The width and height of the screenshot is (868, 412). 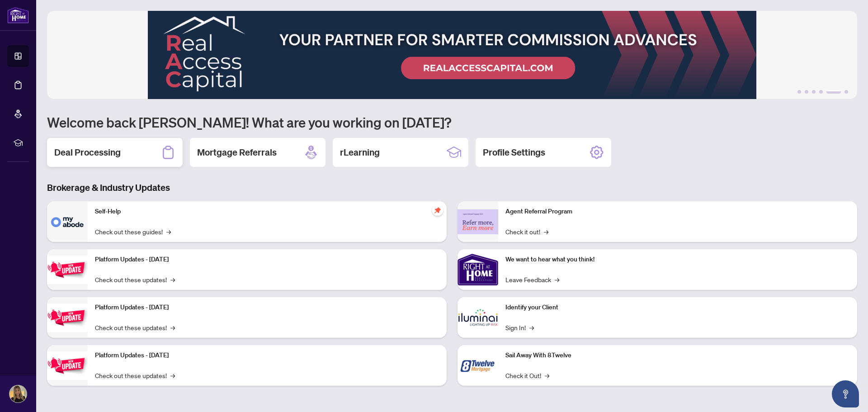 What do you see at coordinates (799, 92) in the screenshot?
I see `button: 1` at bounding box center [799, 92].